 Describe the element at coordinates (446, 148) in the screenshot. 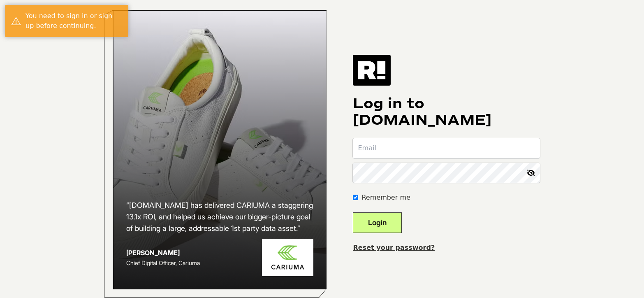

I see `input: Email` at that location.